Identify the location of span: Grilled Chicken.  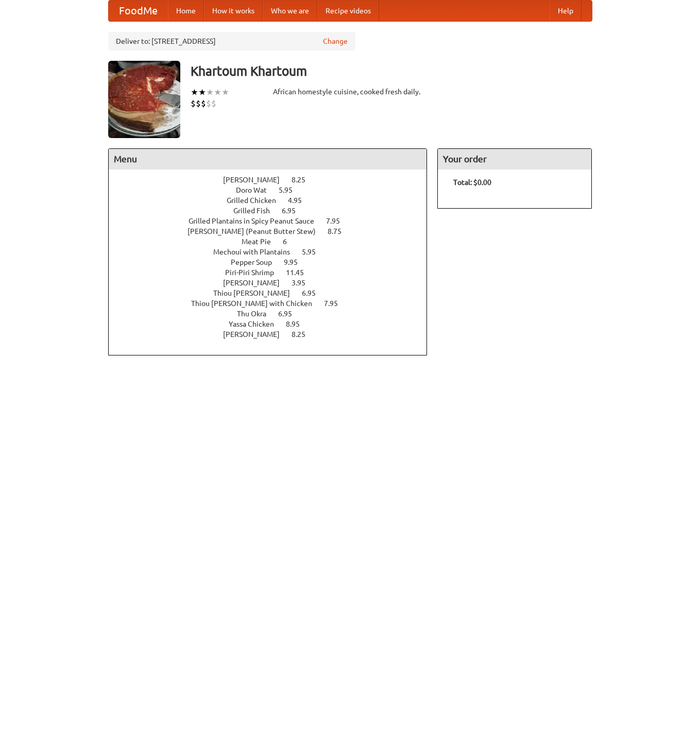
(256, 200).